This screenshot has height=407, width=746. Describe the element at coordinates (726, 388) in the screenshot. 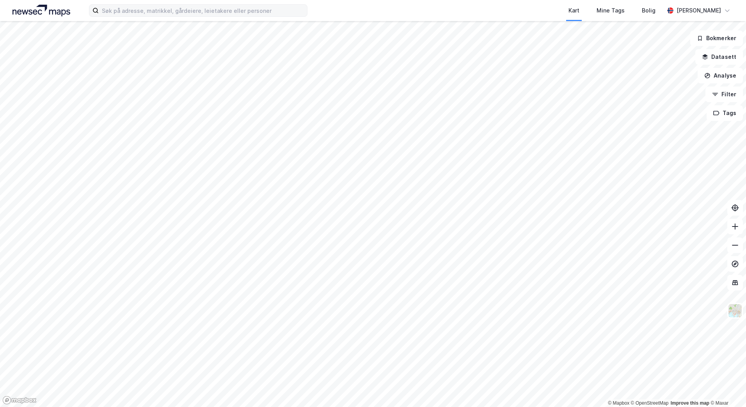

I see `div: Chat Widget` at that location.